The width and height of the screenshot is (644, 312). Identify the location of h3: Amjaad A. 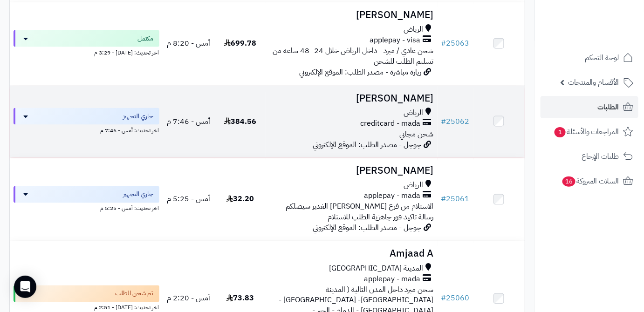
(352, 254).